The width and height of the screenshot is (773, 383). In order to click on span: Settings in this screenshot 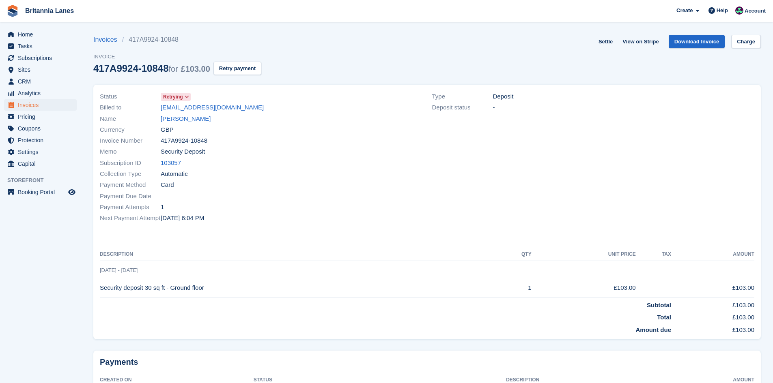, I will do `click(42, 152)`.